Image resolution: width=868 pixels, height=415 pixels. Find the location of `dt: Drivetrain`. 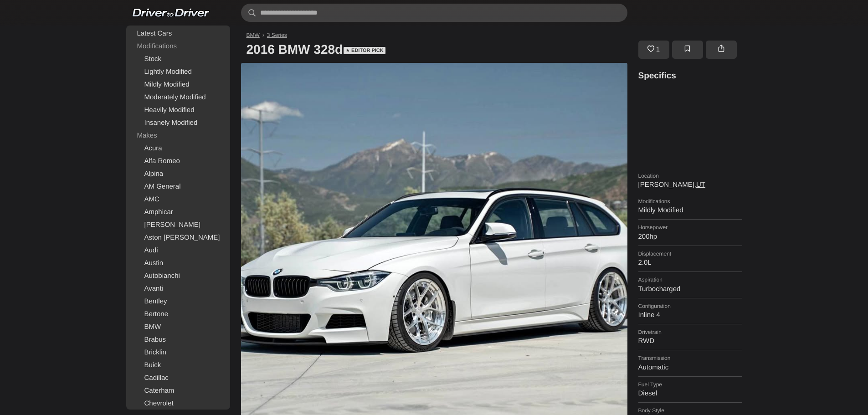

dt: Drivetrain is located at coordinates (690, 332).